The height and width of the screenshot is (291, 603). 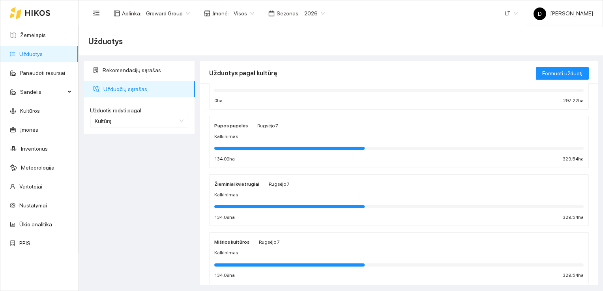 I want to click on button: Formuoti užduotį, so click(x=562, y=73).